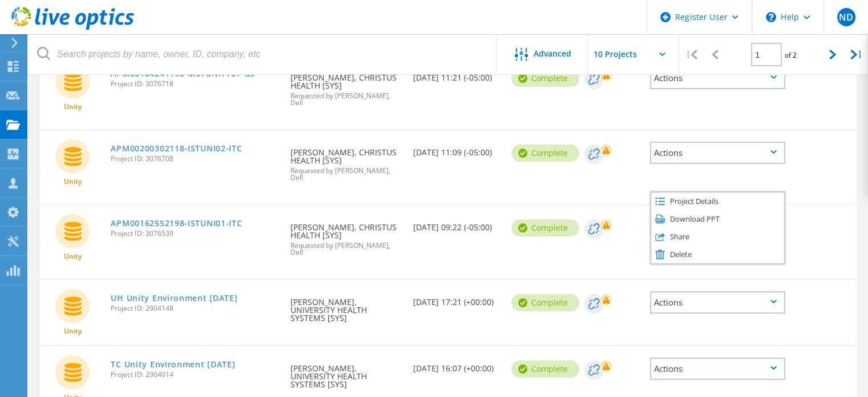 Image resolution: width=868 pixels, height=397 pixels. Describe the element at coordinates (195, 234) in the screenshot. I see `span: Project ID: 3076539` at that location.